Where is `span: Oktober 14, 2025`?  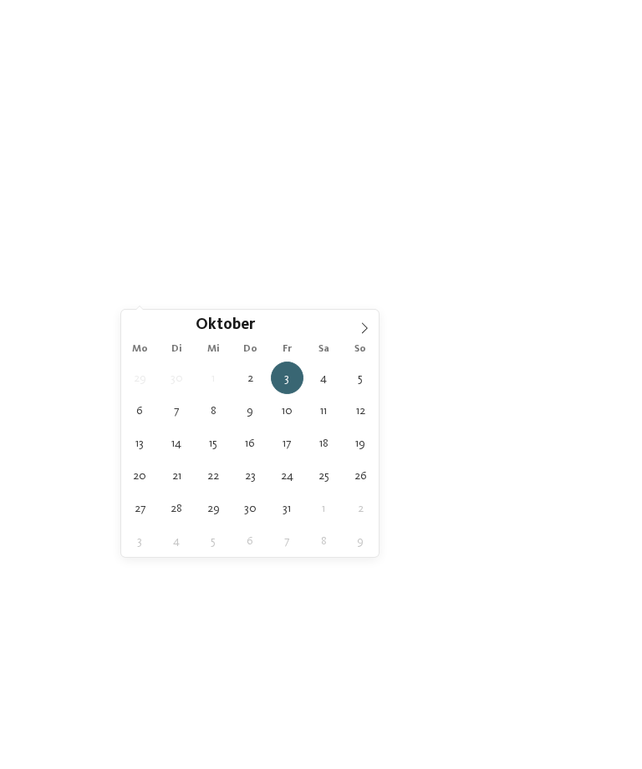 span: Oktober 14, 2025 is located at coordinates (176, 443).